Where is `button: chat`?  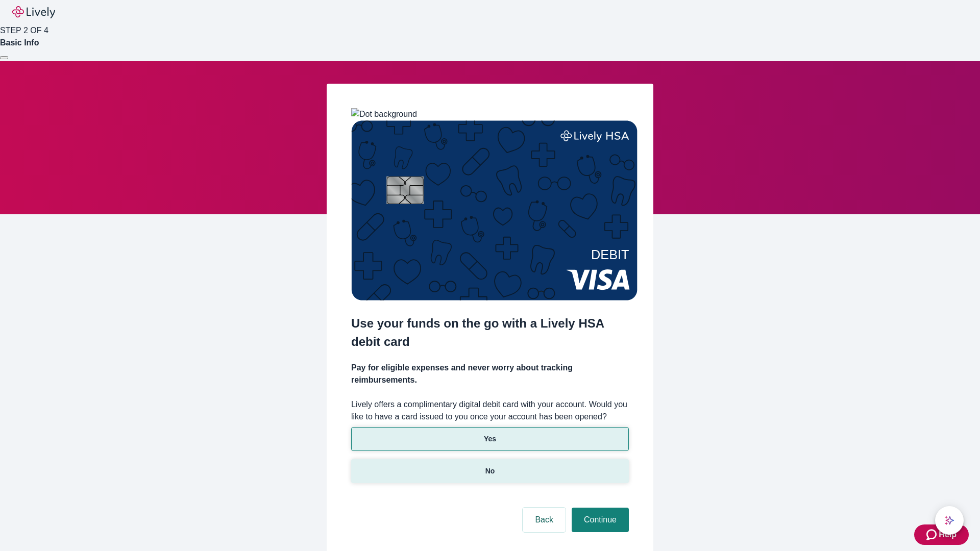
button: chat is located at coordinates (950, 521).